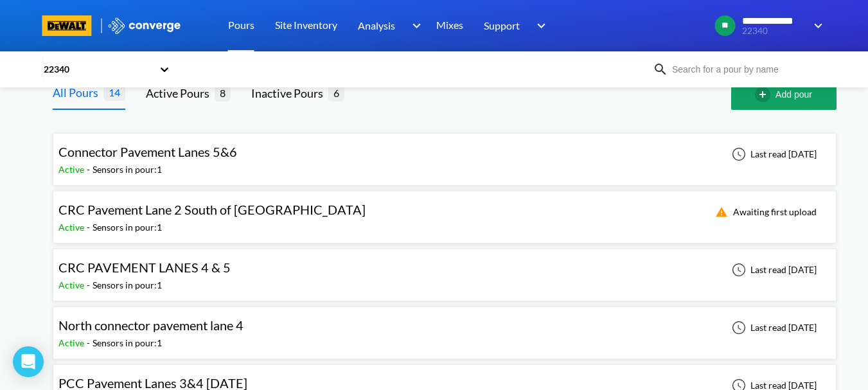  Describe the element at coordinates (746, 70) in the screenshot. I see `input: Search for a pour by name` at that location.